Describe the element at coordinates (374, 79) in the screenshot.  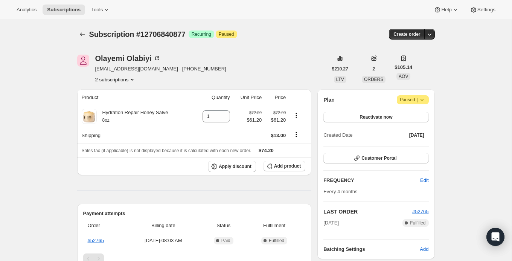
I see `span: ORDERS` at that location.